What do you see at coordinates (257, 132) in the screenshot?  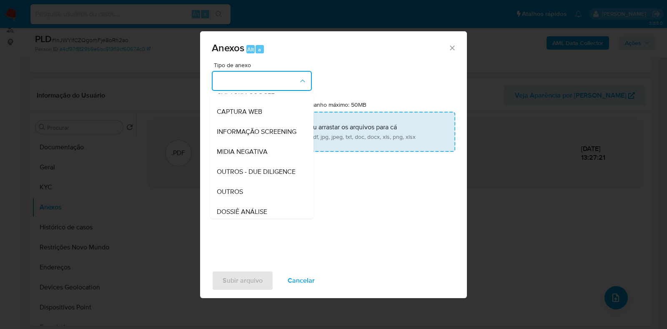 I see `span: INFORMAÇÃO SCREENING` at bounding box center [257, 132].